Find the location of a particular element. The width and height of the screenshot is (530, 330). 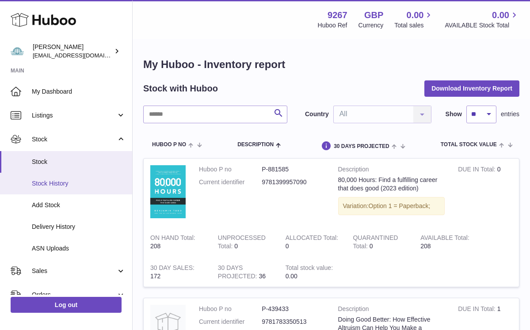

strong: GBP is located at coordinates (373, 15).